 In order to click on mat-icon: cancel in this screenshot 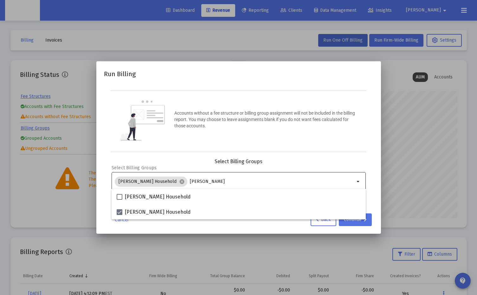, I will do `click(182, 181)`.